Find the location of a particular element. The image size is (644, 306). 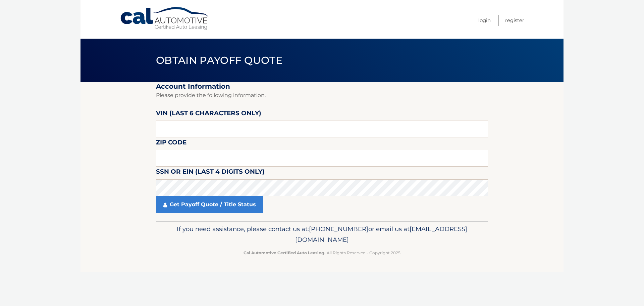

label: SSN or EIN (last 4 digits only) is located at coordinates (211, 172).